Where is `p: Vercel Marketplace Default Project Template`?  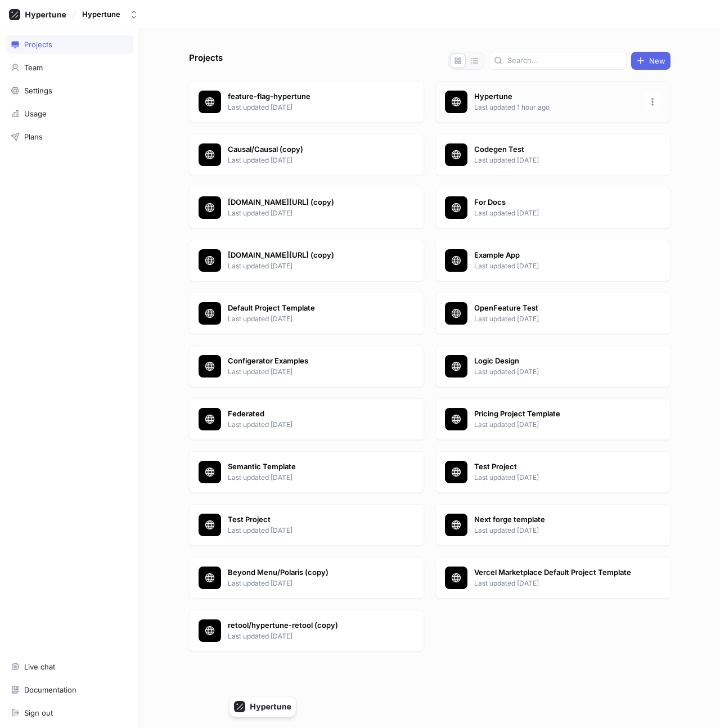 p: Vercel Marketplace Default Project Template is located at coordinates (555, 572).